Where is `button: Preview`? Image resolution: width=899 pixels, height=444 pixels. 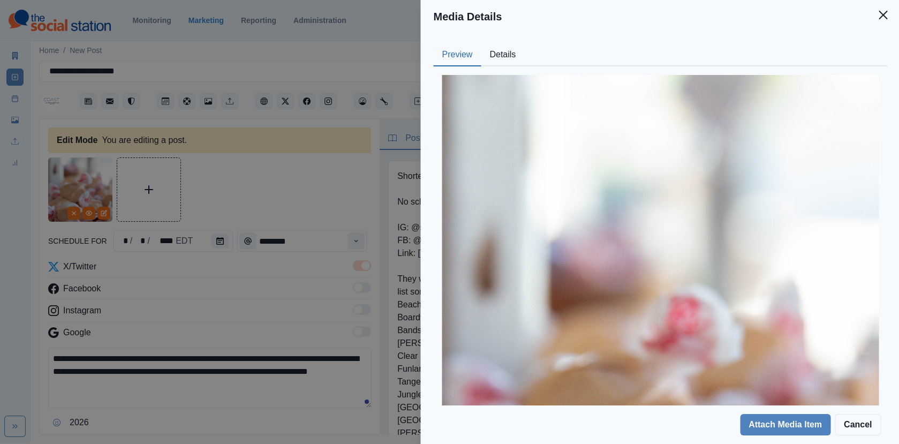
button: Preview is located at coordinates (457, 55).